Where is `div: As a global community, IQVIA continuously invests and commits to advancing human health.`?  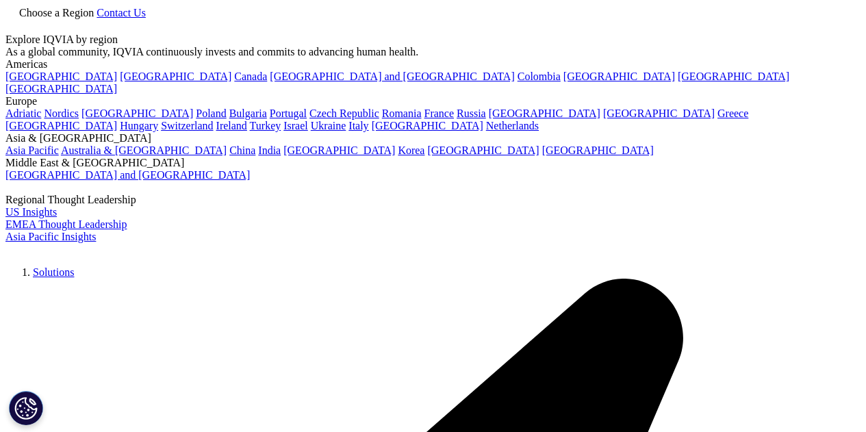 div: As a global community, IQVIA continuously invests and commits to advancing human health. is located at coordinates (432, 52).